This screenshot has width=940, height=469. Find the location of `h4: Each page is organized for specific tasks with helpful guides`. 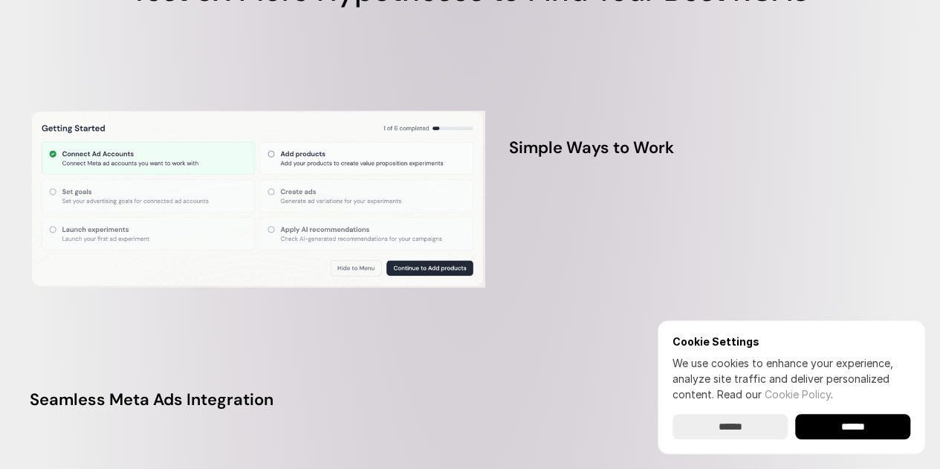

h4: Each page is organized for specific tasks with helpful guides is located at coordinates (726, 220).